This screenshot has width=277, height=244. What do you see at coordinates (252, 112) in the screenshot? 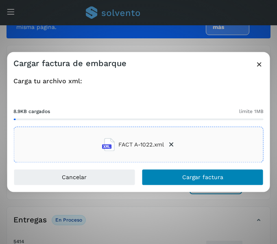
I see `span: límite 1MB` at bounding box center [252, 112].